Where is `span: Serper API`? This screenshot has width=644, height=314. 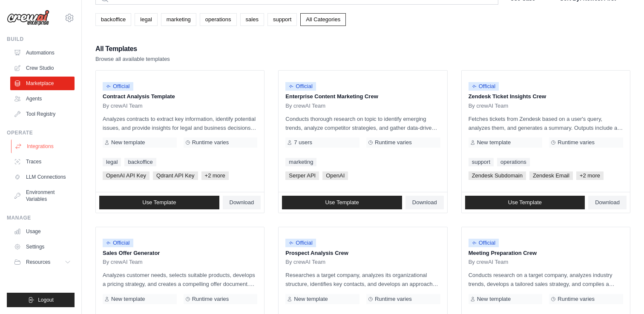 span: Serper API is located at coordinates (302, 175).